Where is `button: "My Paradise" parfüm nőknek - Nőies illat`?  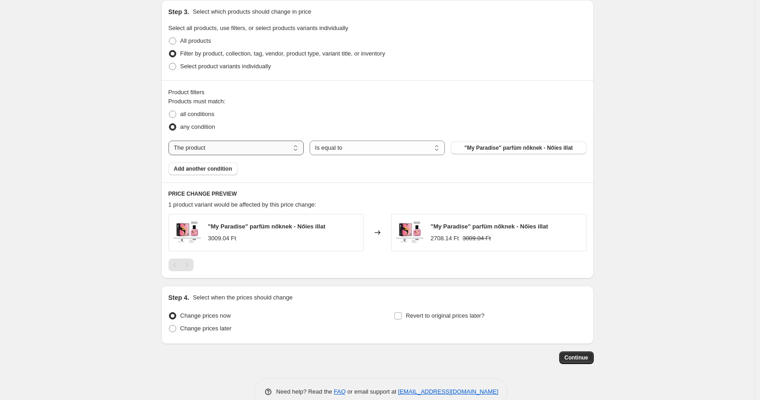
button: "My Paradise" parfüm nőknek - Nőies illat is located at coordinates (518, 148).